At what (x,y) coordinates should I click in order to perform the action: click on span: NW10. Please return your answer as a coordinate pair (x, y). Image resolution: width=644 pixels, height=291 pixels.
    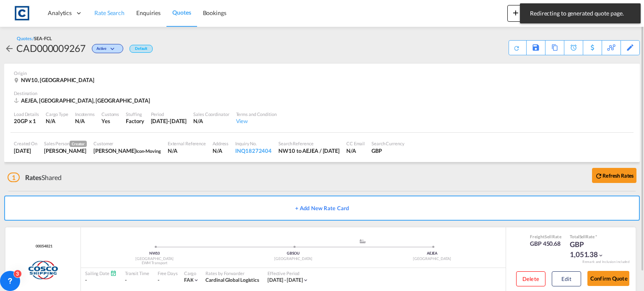
    Looking at the image, I should click on (155, 253).